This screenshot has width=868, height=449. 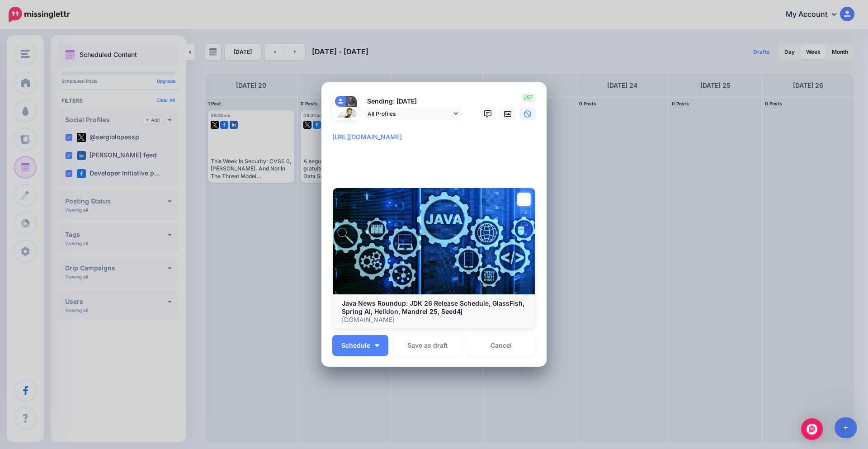 What do you see at coordinates (427, 345) in the screenshot?
I see `button: Save as draft` at bounding box center [427, 345].